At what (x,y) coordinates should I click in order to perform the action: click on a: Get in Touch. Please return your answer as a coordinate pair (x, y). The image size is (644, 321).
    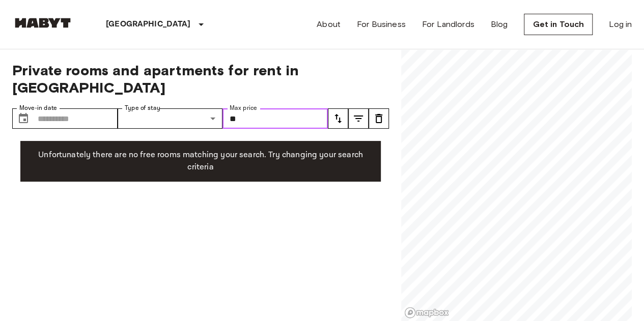
    Looking at the image, I should click on (558, 24).